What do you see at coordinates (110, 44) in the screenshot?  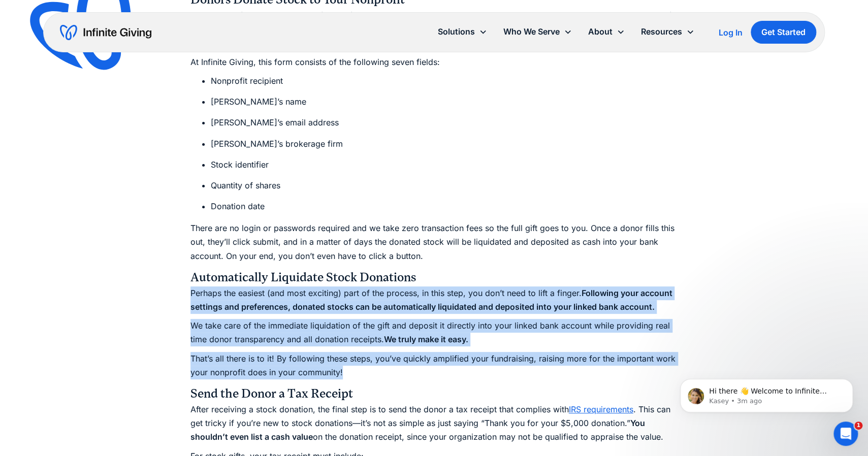 I see `p: Message from Kasey, sent 3m ago` at bounding box center [110, 44].